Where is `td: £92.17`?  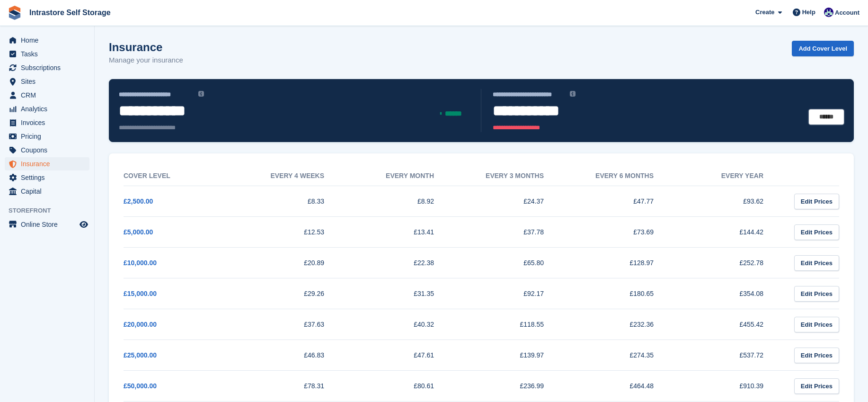
td: £92.17 is located at coordinates (508, 294).